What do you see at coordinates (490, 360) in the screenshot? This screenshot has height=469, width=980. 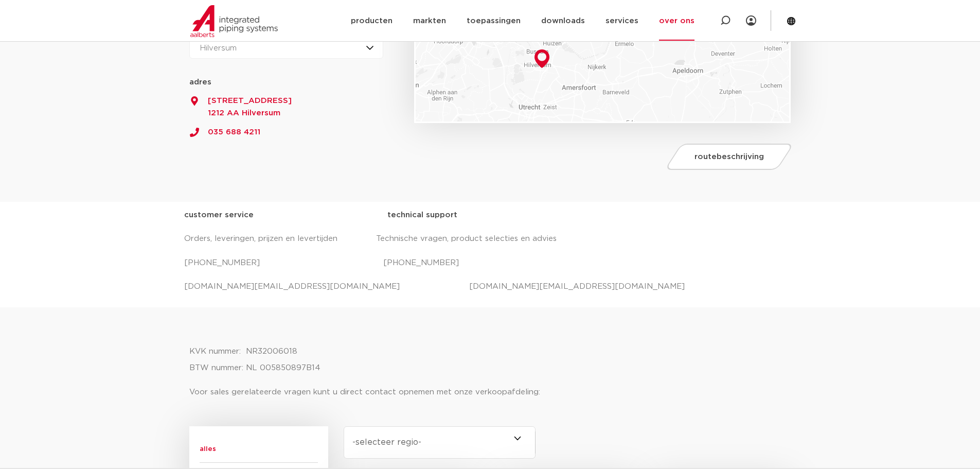 I see `p: KVK nummer: NR32006018 BTW nummer: NL 005850897B14` at bounding box center [490, 360].